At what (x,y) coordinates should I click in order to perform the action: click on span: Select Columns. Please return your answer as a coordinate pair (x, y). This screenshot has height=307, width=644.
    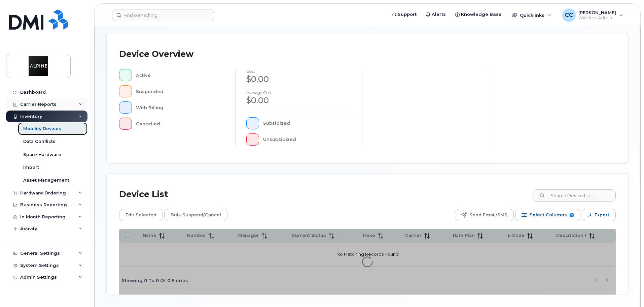
    Looking at the image, I should click on (548, 215).